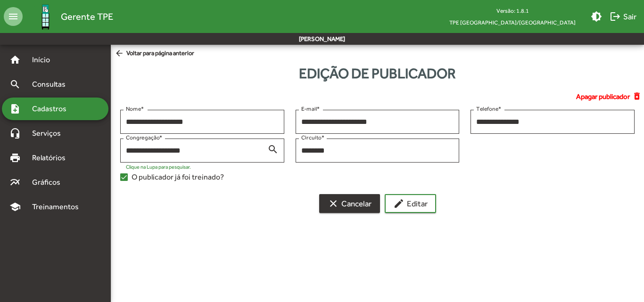  I want to click on mat-icon: edit, so click(398, 204).